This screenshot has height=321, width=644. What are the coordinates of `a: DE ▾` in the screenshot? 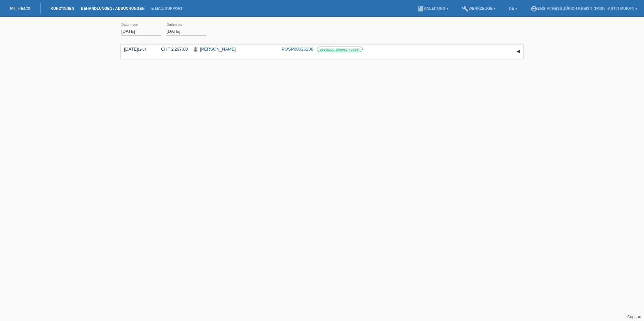 It's located at (513, 8).